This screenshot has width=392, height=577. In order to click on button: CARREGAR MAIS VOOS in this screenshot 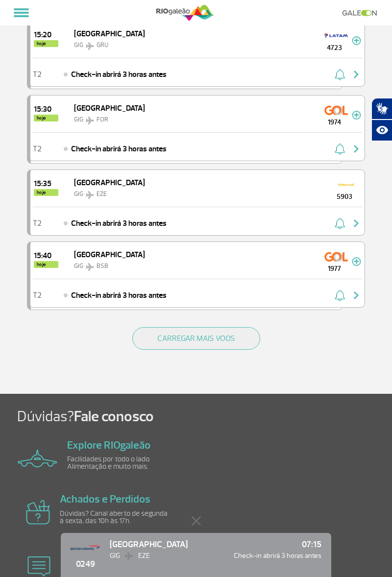, I will do `click(196, 338)`.